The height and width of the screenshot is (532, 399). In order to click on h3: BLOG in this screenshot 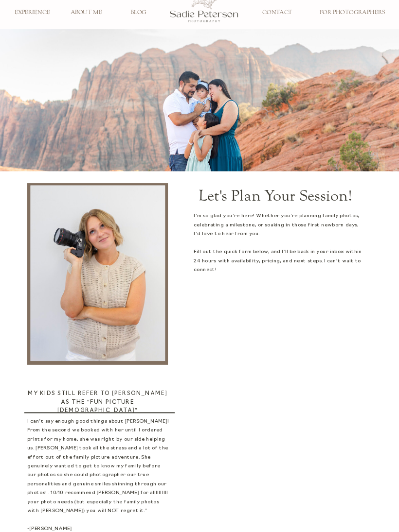, I will do `click(138, 13)`.